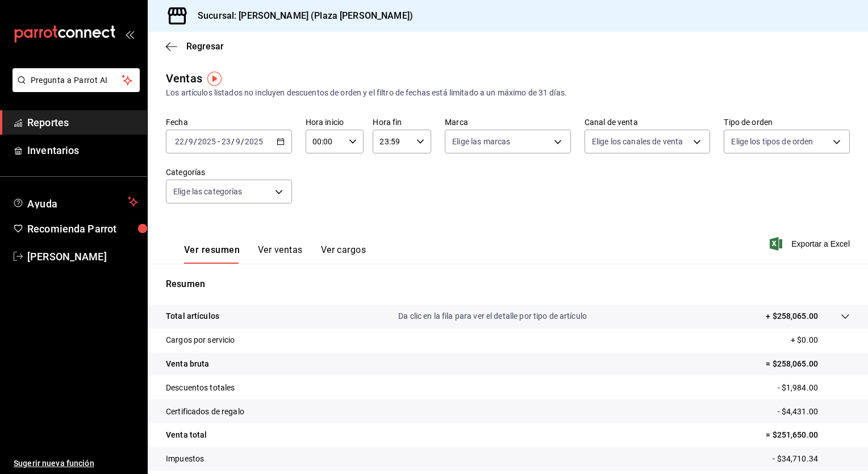 The height and width of the screenshot is (474, 868). Describe the element at coordinates (820, 244) in the screenshot. I see `font: Exportar a Excel` at that location.